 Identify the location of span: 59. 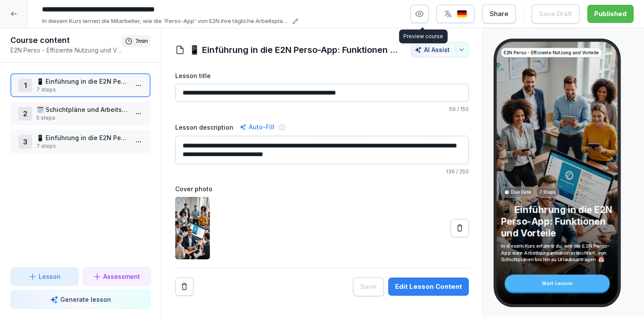
(452, 109).